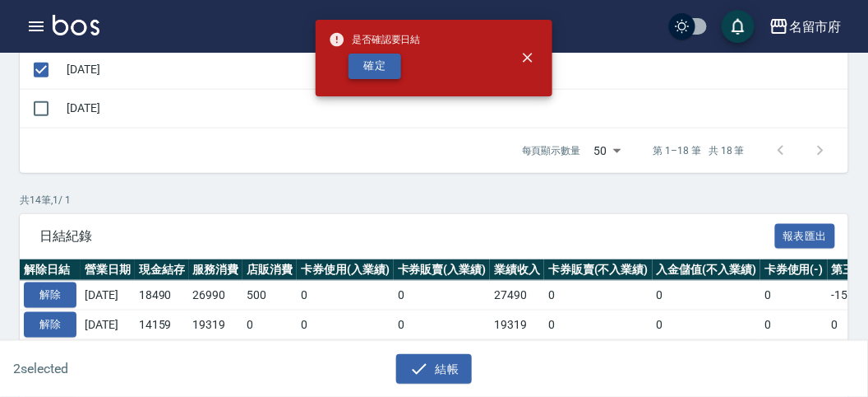 The width and height of the screenshot is (868, 397). What do you see at coordinates (816, 26) in the screenshot?
I see `div: 名留市府` at bounding box center [816, 26].